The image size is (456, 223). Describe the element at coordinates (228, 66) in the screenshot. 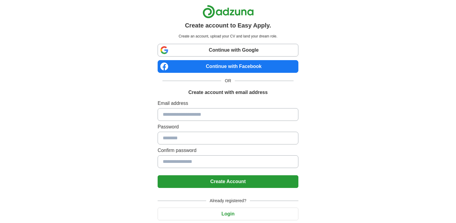

I see `a: Continue with Facebook` at that location.